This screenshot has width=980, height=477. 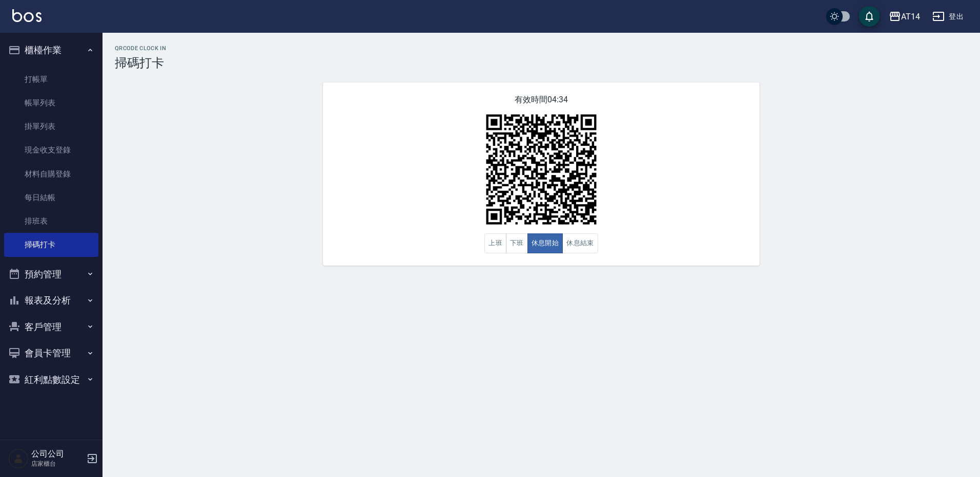 What do you see at coordinates (869, 16) in the screenshot?
I see `button: save` at bounding box center [869, 16].